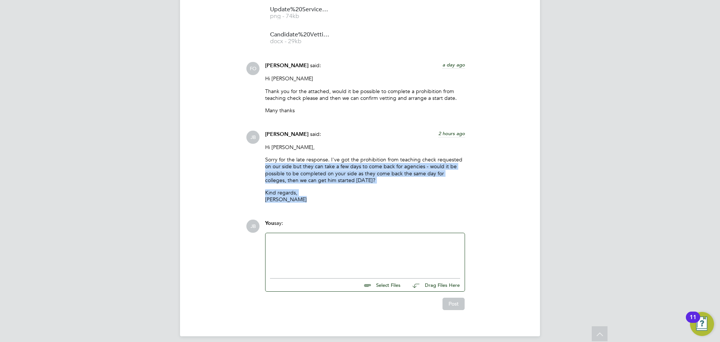  I want to click on button: Open Resource Center, 11 new notifications, so click(702, 324).